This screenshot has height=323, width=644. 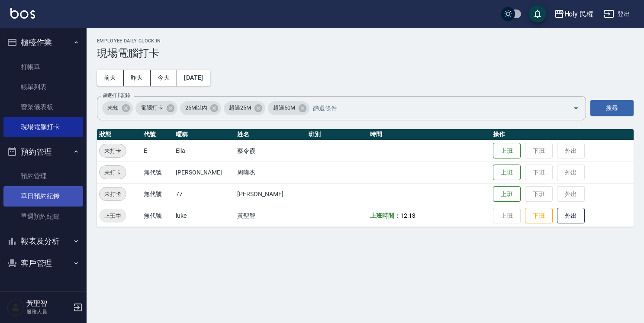 I want to click on button: 報表及分析, so click(x=43, y=241).